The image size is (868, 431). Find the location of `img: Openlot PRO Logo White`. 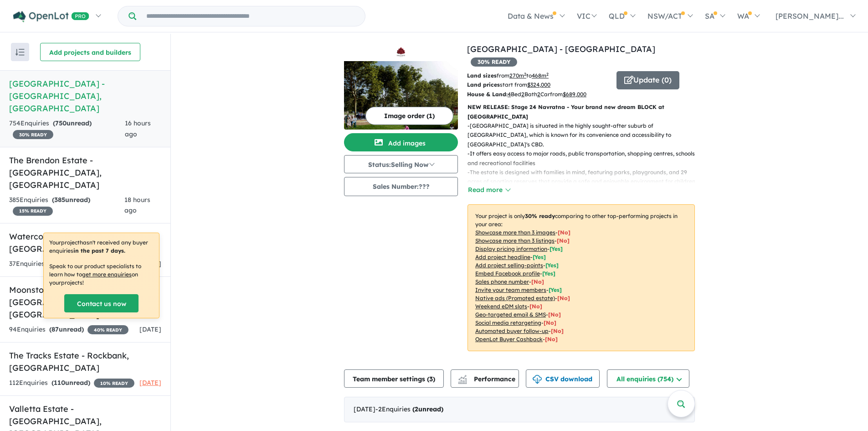

img: Openlot PRO Logo White is located at coordinates (51, 17).